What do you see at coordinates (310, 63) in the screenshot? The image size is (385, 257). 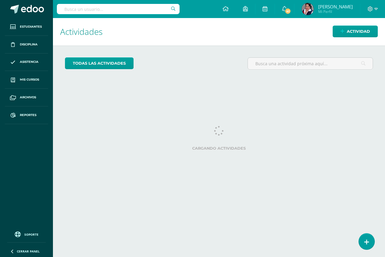 I see `input: Busca una actividad próxima aquí...` at bounding box center [310, 63].